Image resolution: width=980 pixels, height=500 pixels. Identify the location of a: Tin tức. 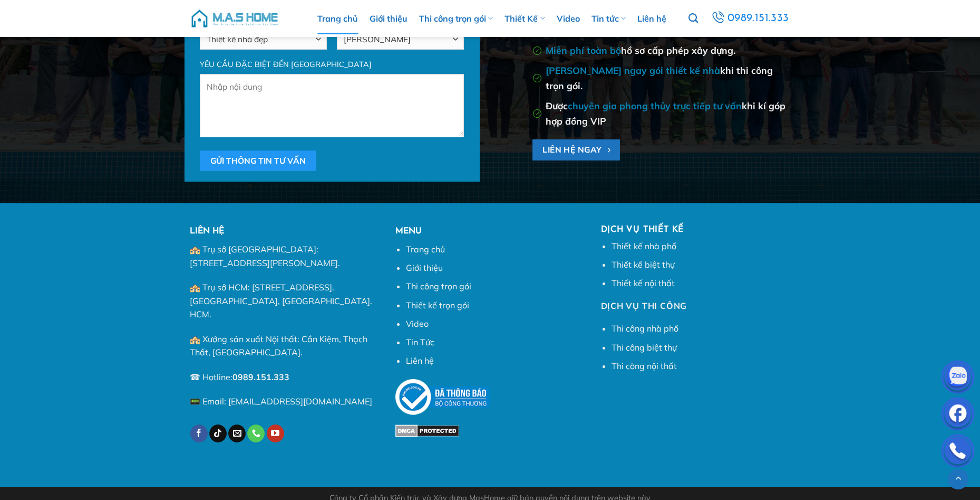
(608, 18).